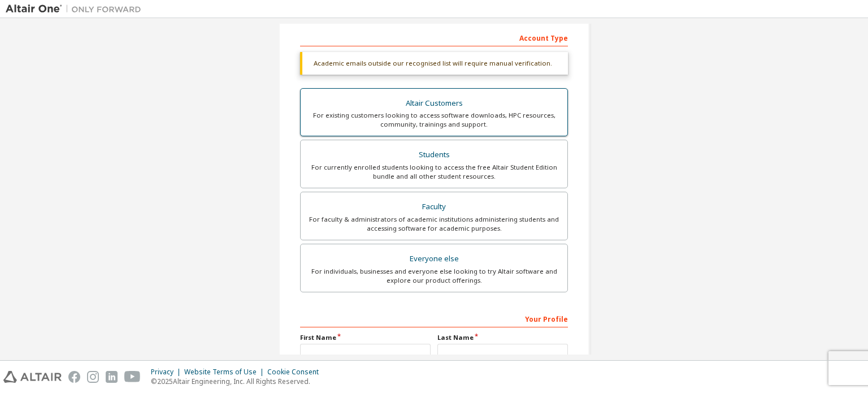 The height and width of the screenshot is (393, 868). What do you see at coordinates (167, 372) in the screenshot?
I see `div: Privacy` at bounding box center [167, 372].